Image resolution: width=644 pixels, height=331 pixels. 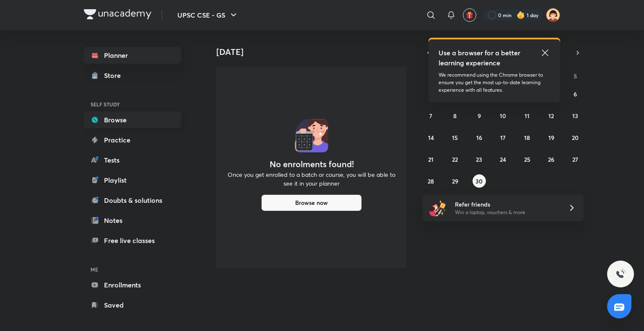 I want to click on button: September 13, 2025, so click(x=575, y=116).